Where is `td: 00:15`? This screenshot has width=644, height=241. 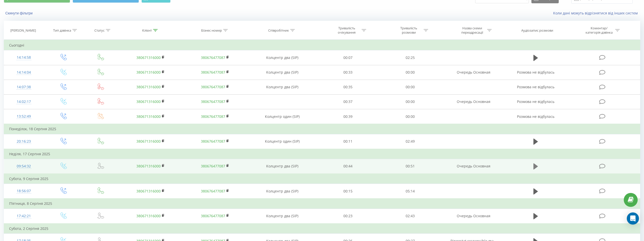
td: 00:15 is located at coordinates (348, 192).